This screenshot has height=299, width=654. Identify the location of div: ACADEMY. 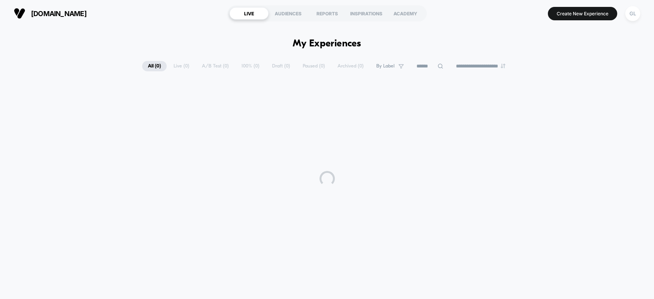
(406, 13).